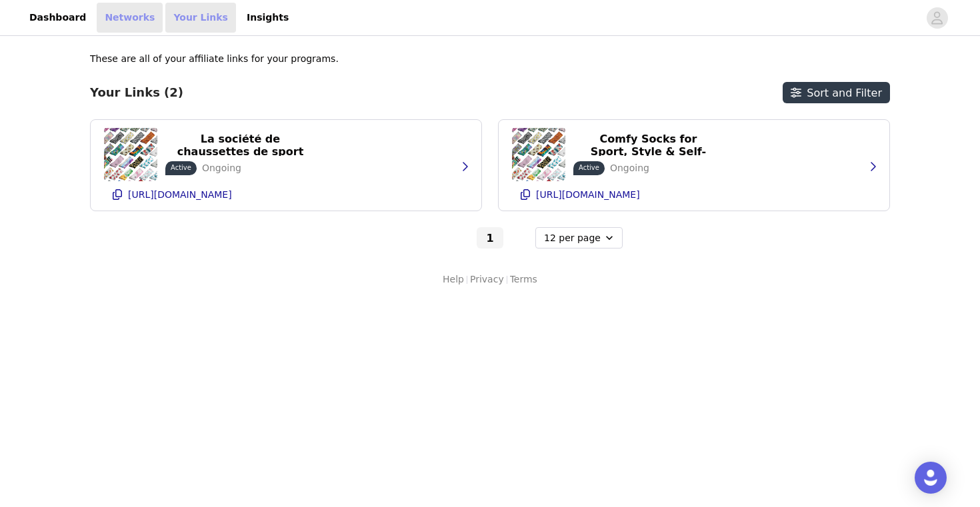 The image size is (980, 507). I want to click on h3: Your Links (2), so click(137, 93).